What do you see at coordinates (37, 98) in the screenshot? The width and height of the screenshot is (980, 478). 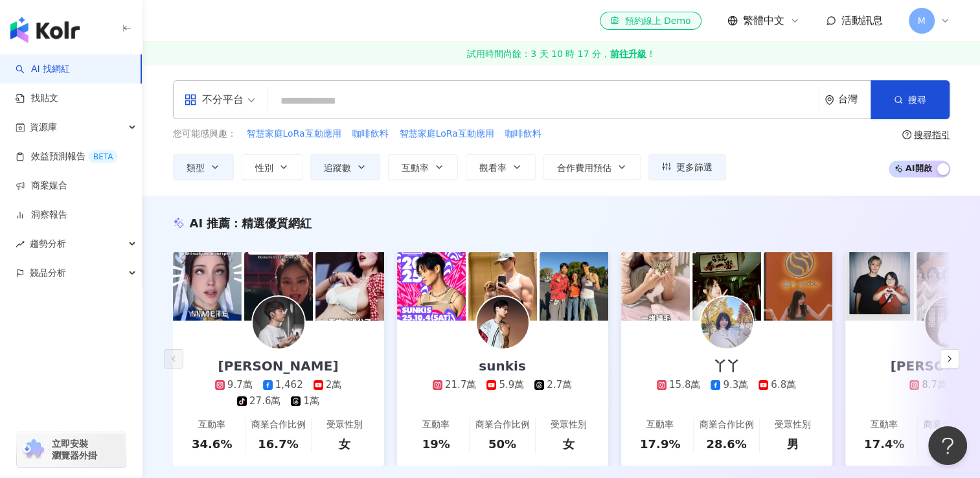 I see `a: 找貼文` at bounding box center [37, 98].